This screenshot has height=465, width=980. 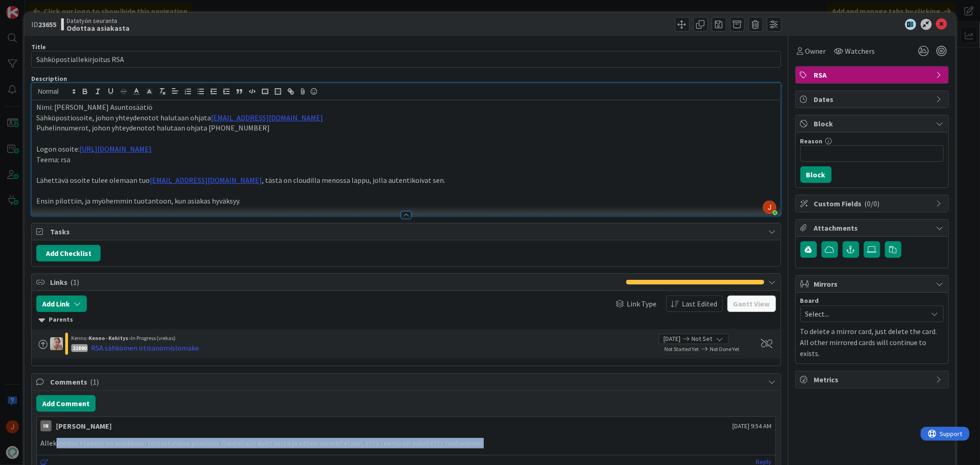 What do you see at coordinates (407, 381) in the screenshot?
I see `span: Comments` at bounding box center [407, 381].